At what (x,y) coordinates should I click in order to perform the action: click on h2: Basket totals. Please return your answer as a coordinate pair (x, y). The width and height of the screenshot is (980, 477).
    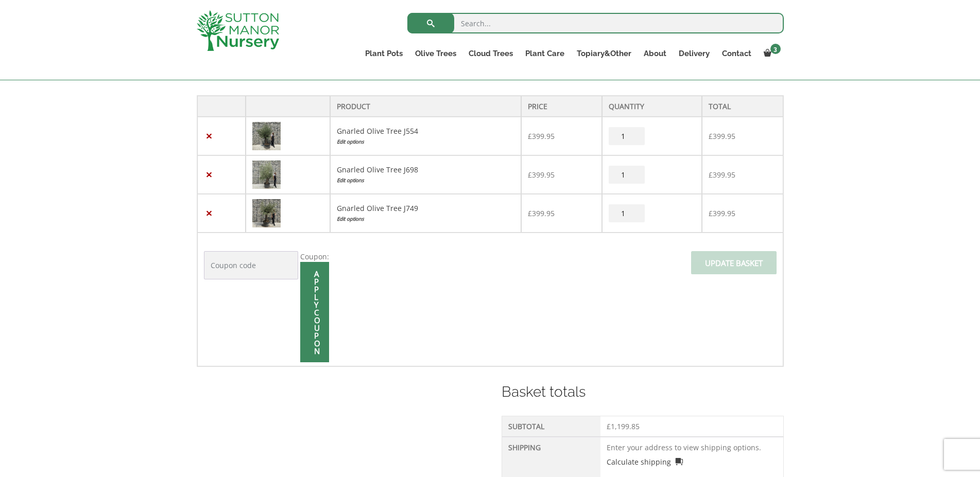
    Looking at the image, I should click on (643, 392).